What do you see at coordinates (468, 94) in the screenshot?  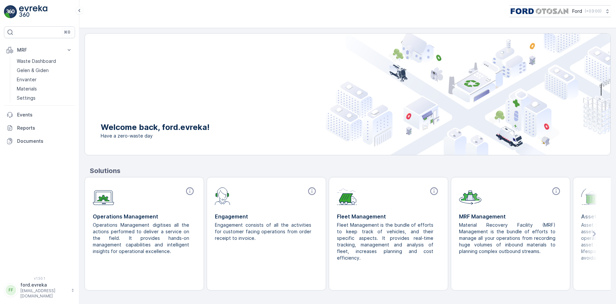 I see `img: city illustration` at bounding box center [468, 94].